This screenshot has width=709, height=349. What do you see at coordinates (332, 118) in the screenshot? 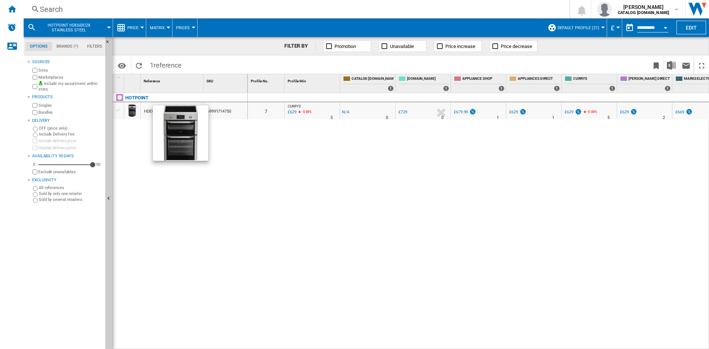
I see `div: Delivery Time : 5 days` at bounding box center [332, 118].